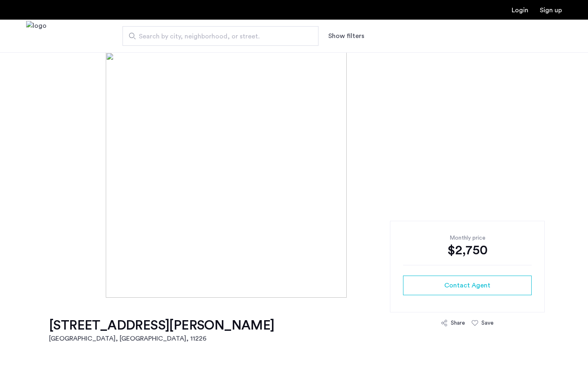 Image resolution: width=588 pixels, height=368 pixels. I want to click on div: $2,750, so click(468, 250).